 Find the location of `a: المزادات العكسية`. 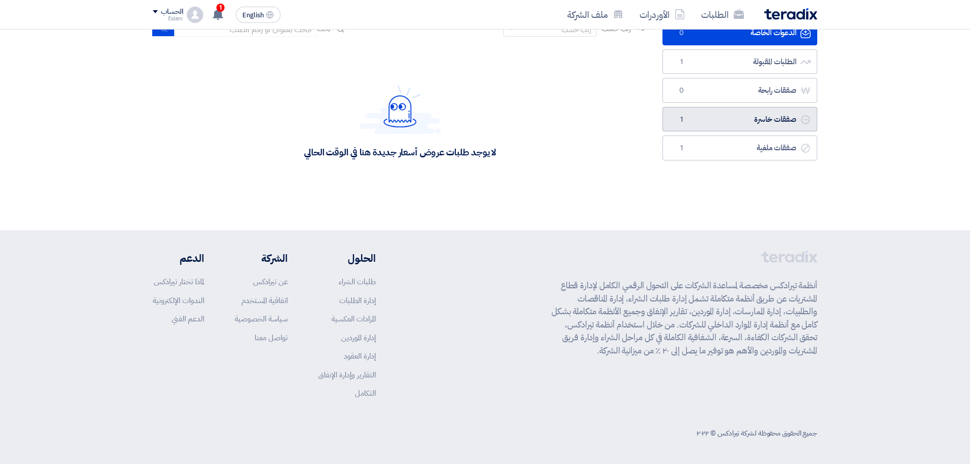

a: المزادات العكسية is located at coordinates (354, 319).